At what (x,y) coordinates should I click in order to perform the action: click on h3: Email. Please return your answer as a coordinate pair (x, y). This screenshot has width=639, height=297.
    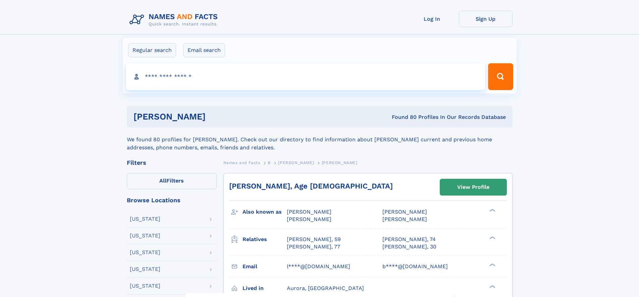
    Looking at the image, I should click on (265, 267).